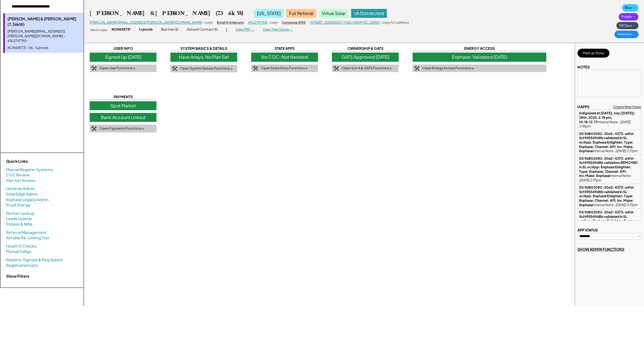  I want to click on a: Registration Lists, so click(22, 265).